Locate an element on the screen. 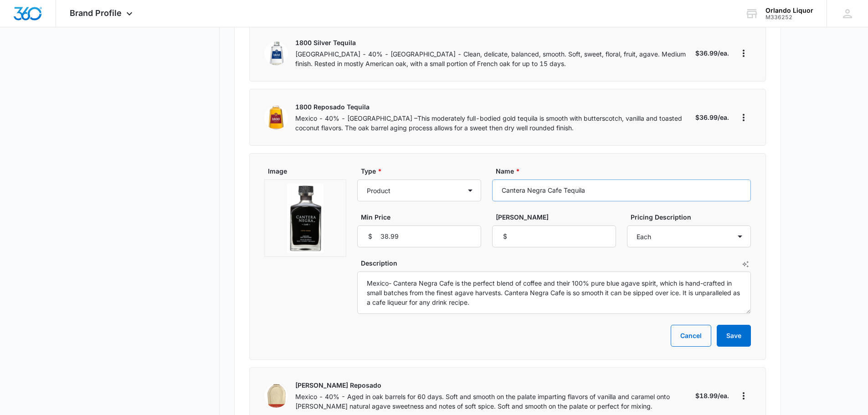 The image size is (868, 415). label: Min Price is located at coordinates (423, 217).